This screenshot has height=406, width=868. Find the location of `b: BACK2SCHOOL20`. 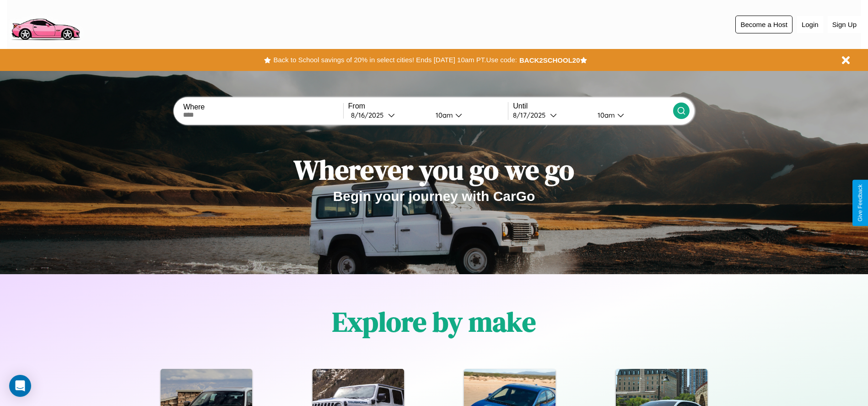

b: BACK2SCHOOL20 is located at coordinates (550, 60).